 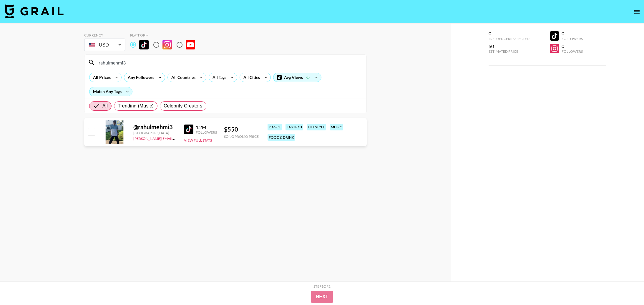 What do you see at coordinates (509, 51) in the screenshot?
I see `div: Estimated Price` at bounding box center [509, 51].